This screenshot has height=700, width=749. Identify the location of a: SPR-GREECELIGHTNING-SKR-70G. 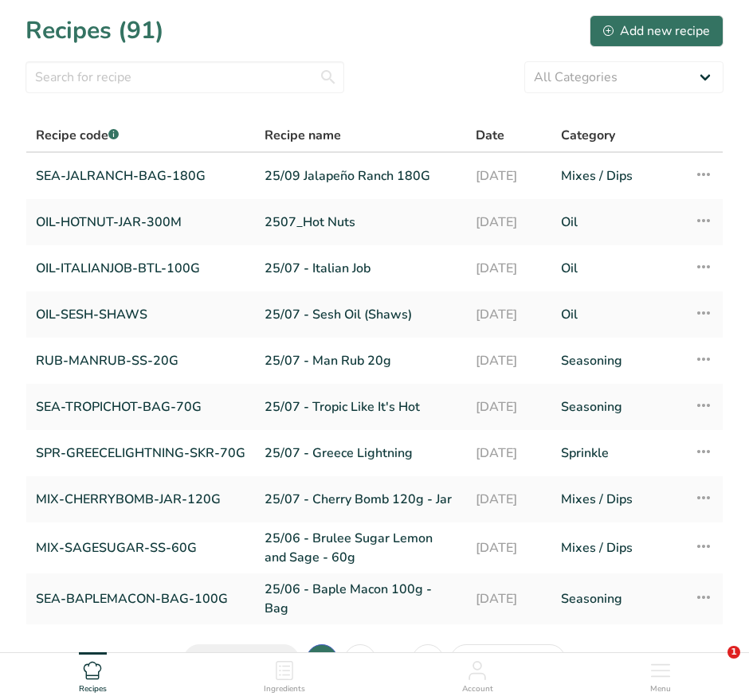
(140, 453).